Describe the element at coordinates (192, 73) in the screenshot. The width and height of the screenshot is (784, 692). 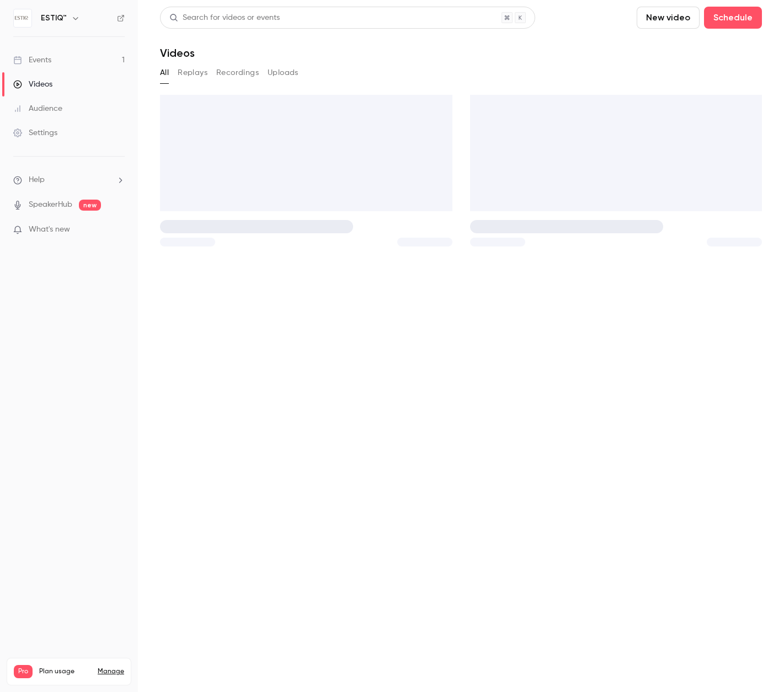
I see `button: Replays` at that location.